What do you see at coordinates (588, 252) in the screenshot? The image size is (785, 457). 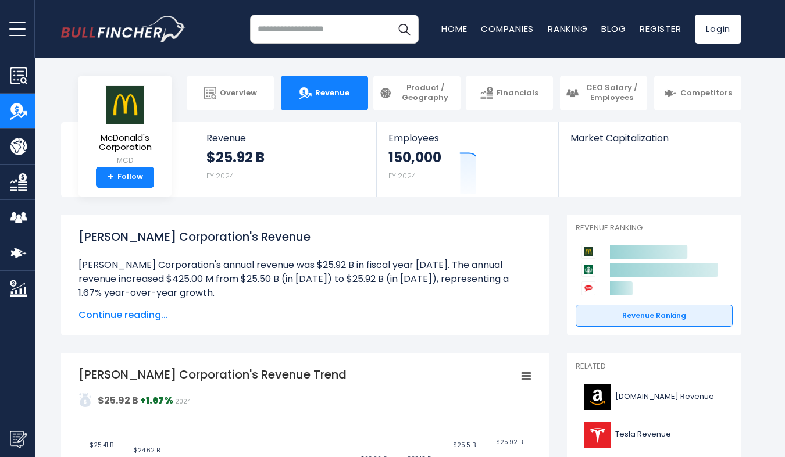 I see `img: McDonald's Corporation competitors logo` at bounding box center [588, 252].